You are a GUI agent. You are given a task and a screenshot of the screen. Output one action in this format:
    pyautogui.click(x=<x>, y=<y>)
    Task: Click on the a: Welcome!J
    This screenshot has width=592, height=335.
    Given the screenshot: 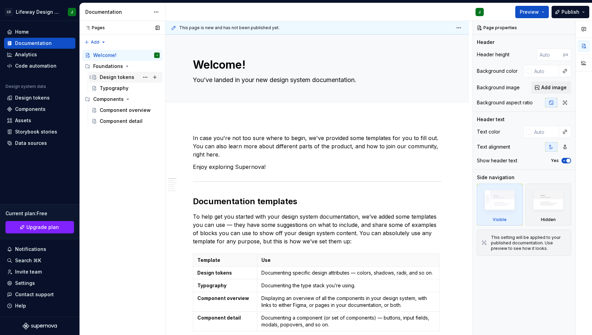 What is the action you would take?
    pyautogui.click(x=122, y=55)
    